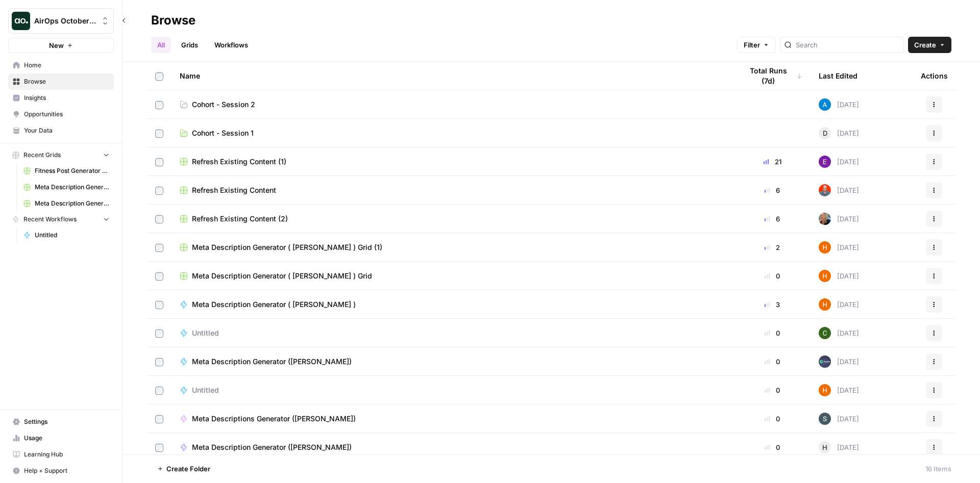 The width and height of the screenshot is (980, 483). What do you see at coordinates (50, 219) in the screenshot?
I see `span: Recent Workflows` at bounding box center [50, 219].